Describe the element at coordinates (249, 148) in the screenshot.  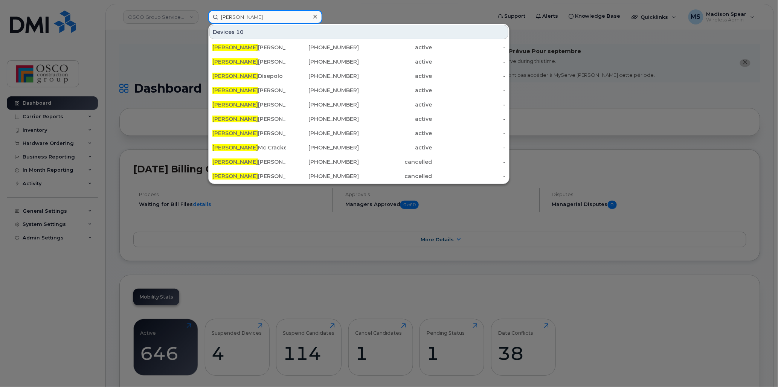
I see `div: Mc Cracken` at that location.